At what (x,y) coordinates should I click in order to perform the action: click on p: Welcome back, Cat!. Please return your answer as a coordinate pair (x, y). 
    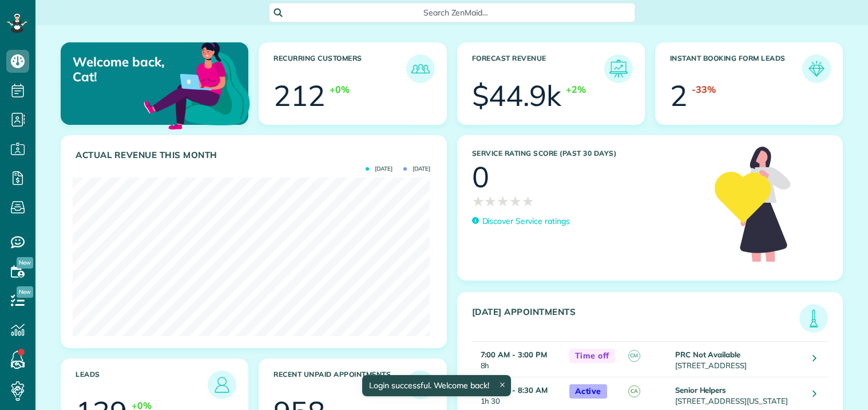
    Looking at the image, I should click on (130, 69).